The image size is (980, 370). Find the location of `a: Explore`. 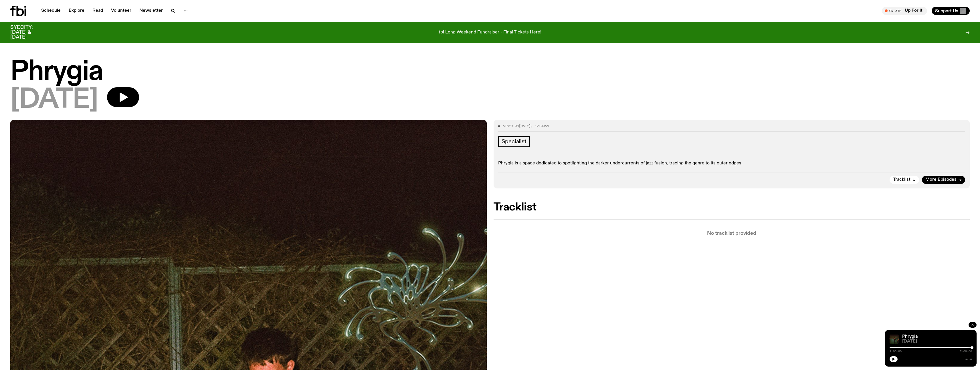

a: Explore is located at coordinates (77, 11).